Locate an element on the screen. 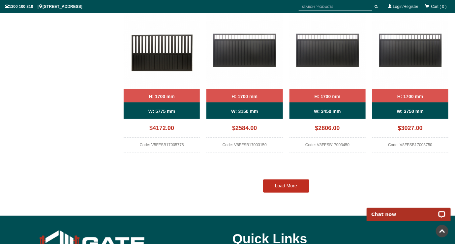  div: Code: V5FFSB17005775 is located at coordinates (162, 147).